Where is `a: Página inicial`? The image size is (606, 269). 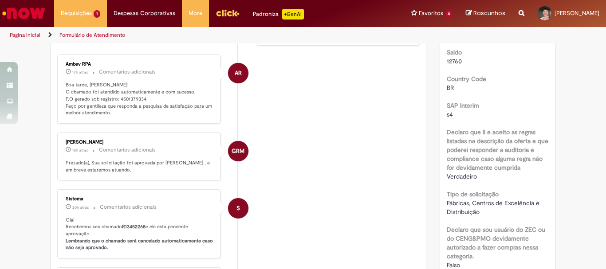
a: Página inicial is located at coordinates (25, 35).